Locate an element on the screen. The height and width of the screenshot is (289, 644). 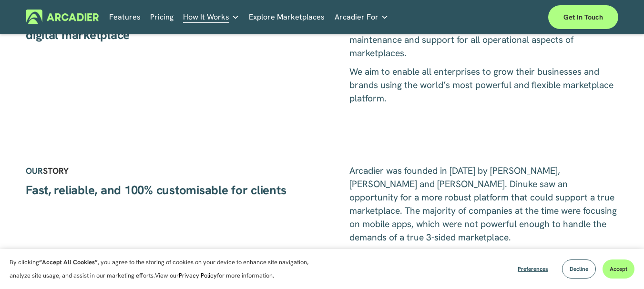
strong: OUR is located at coordinates (34, 170).